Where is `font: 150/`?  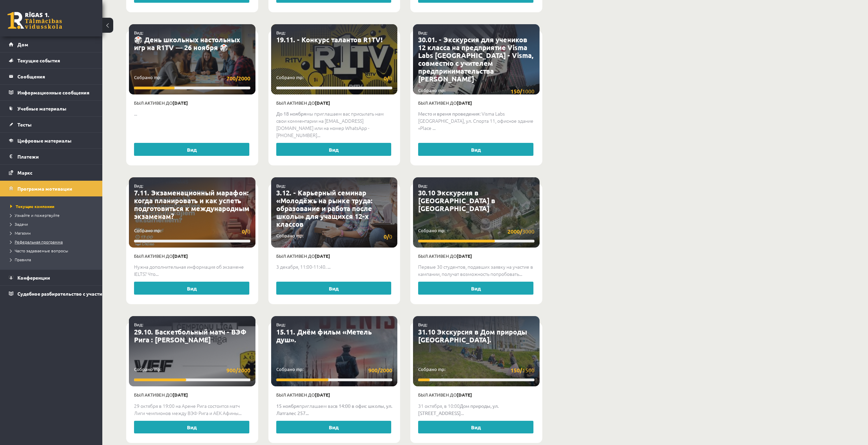
font: 150/ is located at coordinates (517, 91).